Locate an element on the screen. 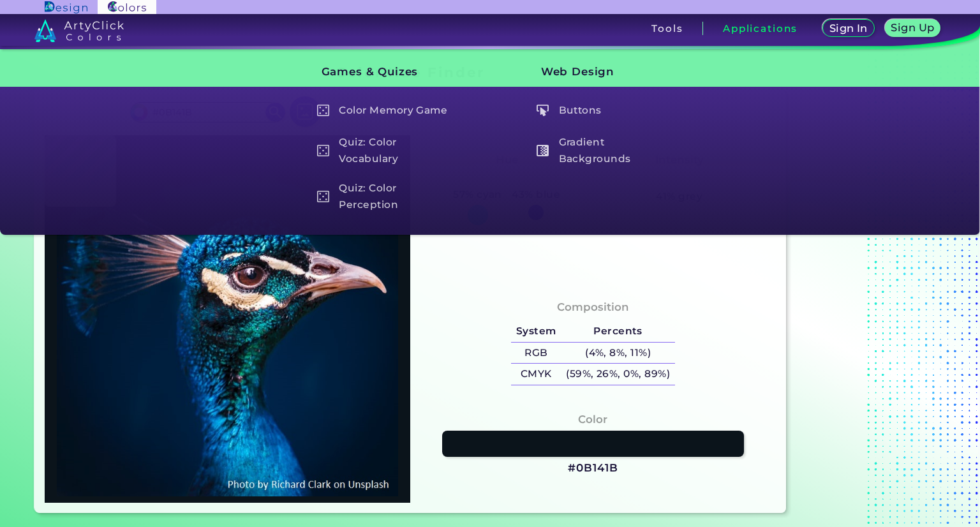 This screenshot has height=527, width=980. h5: (4%, 8%, 11%) is located at coordinates (617, 353).